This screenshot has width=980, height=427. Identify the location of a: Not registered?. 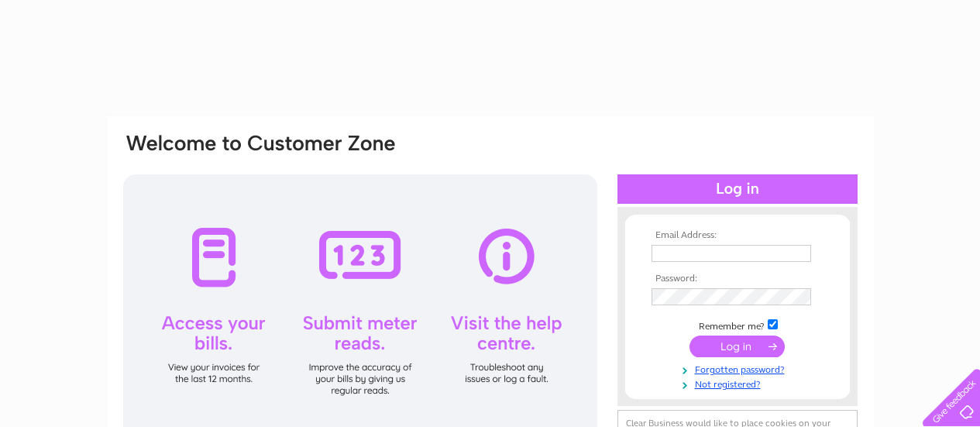
(739, 383).